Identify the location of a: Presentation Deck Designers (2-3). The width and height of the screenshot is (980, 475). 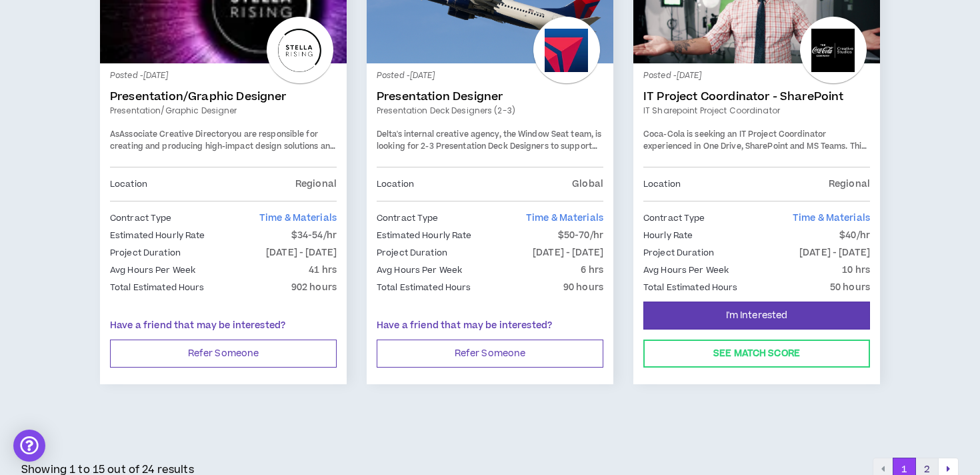
(490, 111).